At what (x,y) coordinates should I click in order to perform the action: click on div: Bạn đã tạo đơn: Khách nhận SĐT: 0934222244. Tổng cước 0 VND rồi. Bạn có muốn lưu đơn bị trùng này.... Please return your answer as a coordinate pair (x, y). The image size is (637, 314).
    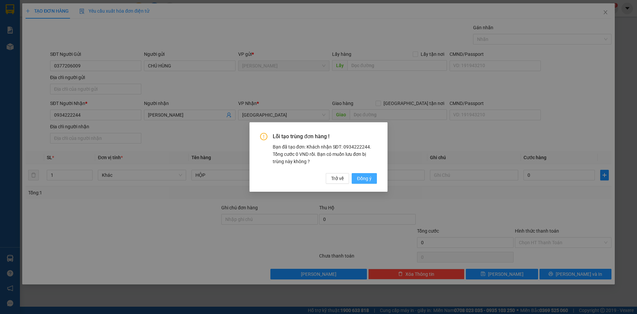
    Looking at the image, I should click on (325, 154).